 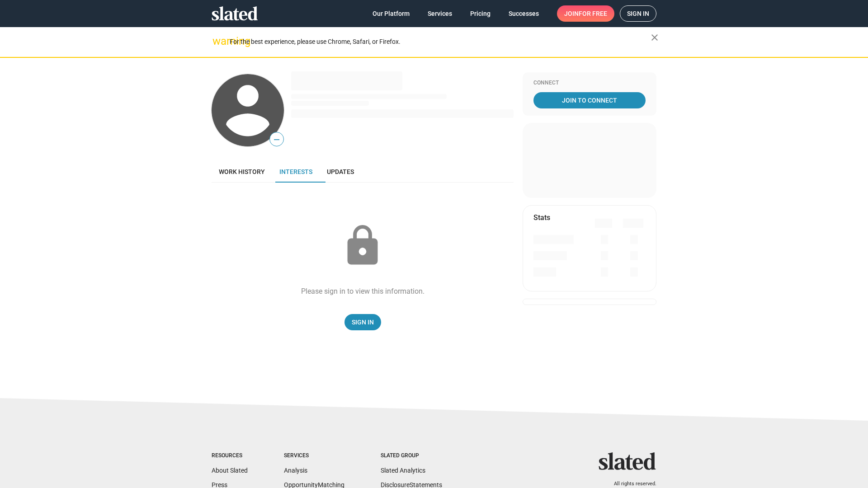 What do you see at coordinates (638, 14) in the screenshot?
I see `span: Sign in` at bounding box center [638, 14].